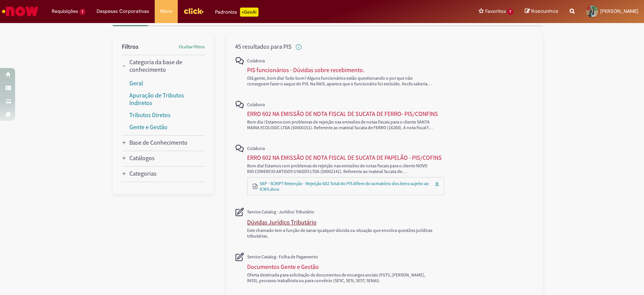  I want to click on a: Rascunhos, so click(541, 12).